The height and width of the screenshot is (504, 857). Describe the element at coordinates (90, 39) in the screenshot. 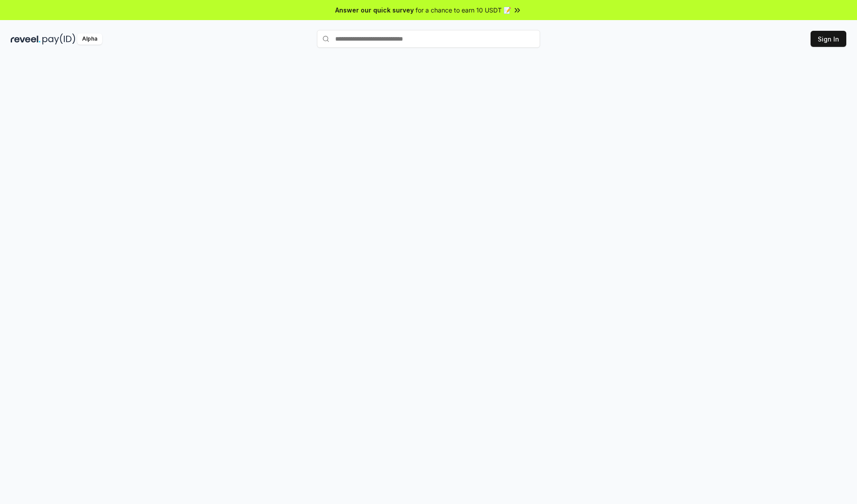

I see `div: Alpha` at that location.